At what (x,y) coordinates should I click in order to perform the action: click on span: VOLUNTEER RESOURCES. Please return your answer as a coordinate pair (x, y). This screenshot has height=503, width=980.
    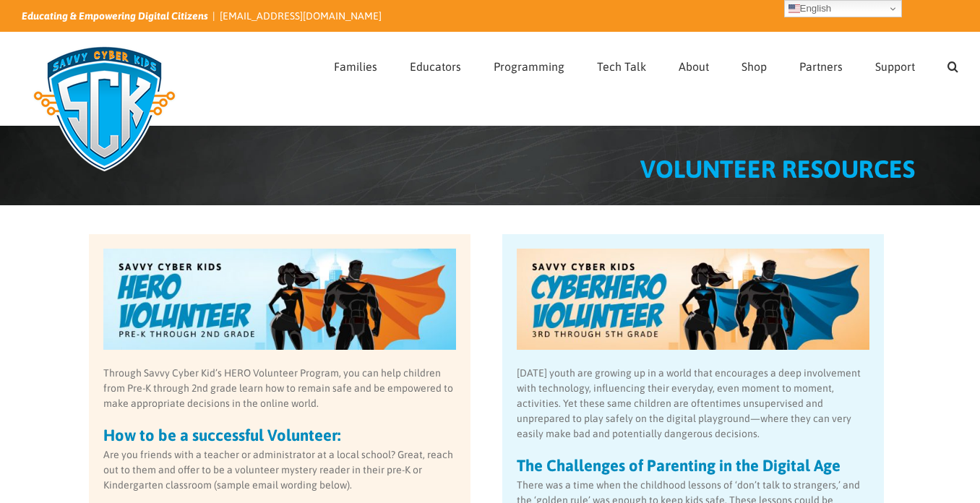
    Looking at the image, I should click on (778, 169).